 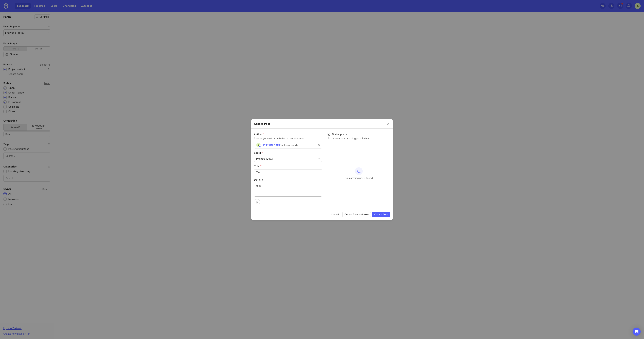 What do you see at coordinates (359, 134) in the screenshot?
I see `h3: Similar posts` at bounding box center [359, 134].